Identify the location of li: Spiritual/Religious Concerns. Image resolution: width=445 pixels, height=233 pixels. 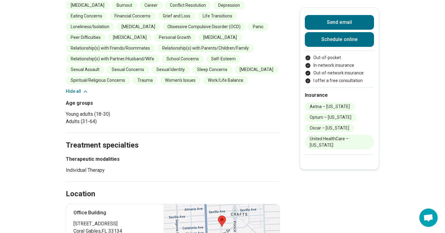
(98, 80).